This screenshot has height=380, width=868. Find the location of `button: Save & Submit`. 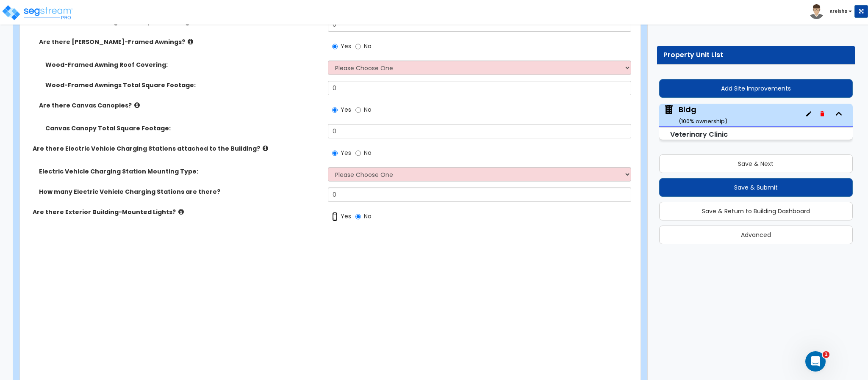

button: Save & Submit is located at coordinates (755, 187).